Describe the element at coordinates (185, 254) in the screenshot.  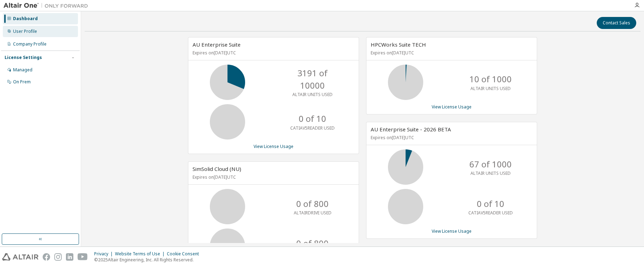
I see `div: Cookie Consent` at that location.